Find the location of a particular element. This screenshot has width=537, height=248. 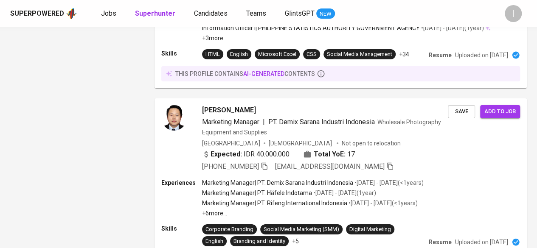

span: Jobs is located at coordinates (109, 13).